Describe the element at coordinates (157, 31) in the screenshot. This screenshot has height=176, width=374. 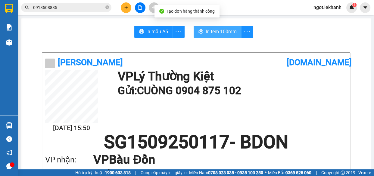
I see `span: In mẫu A5` at that location.